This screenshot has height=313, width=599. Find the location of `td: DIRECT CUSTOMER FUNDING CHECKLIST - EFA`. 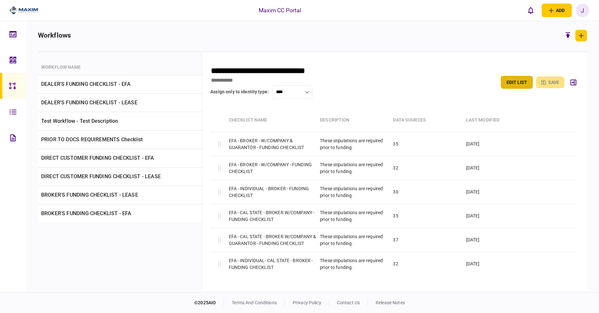

td: DIRECT CUSTOMER FUNDING CHECKLIST - EFA is located at coordinates (148, 158).